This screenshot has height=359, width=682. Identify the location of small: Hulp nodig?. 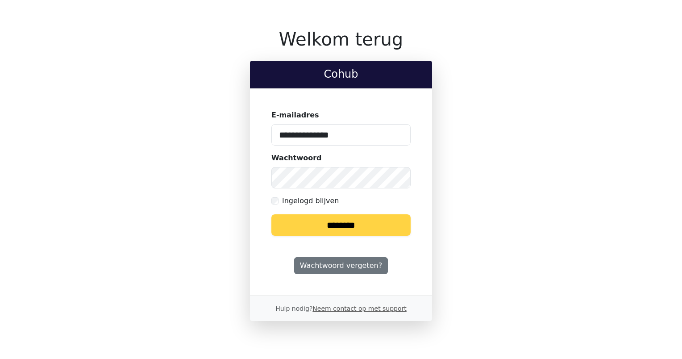
(341, 308).